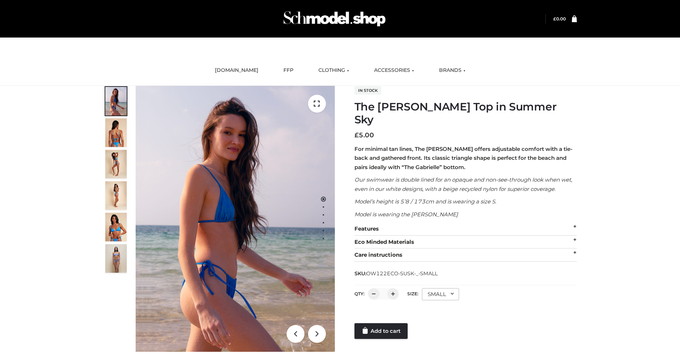 The width and height of the screenshot is (680, 355). Describe the element at coordinates (453, 70) in the screenshot. I see `a: BRANDS` at that location.